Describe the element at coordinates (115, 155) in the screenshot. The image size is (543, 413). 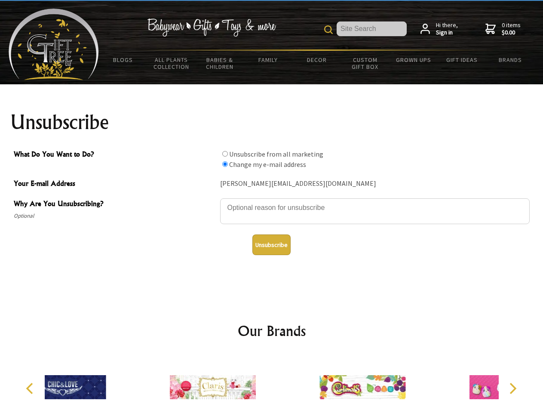
I see `span: What Do You Want to Do?` at that location.